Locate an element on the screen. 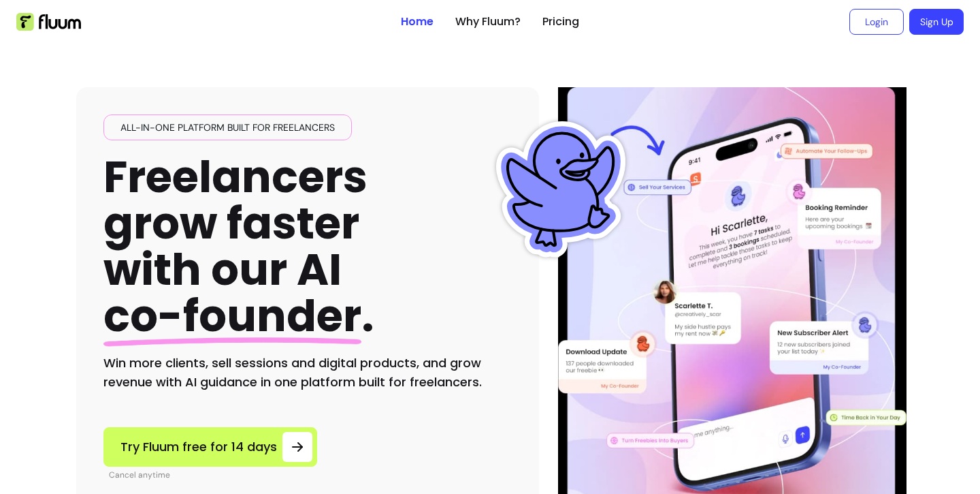 The width and height of the screenshot is (980, 494). span: Try Fluum free for 14 days is located at coordinates (199, 447).